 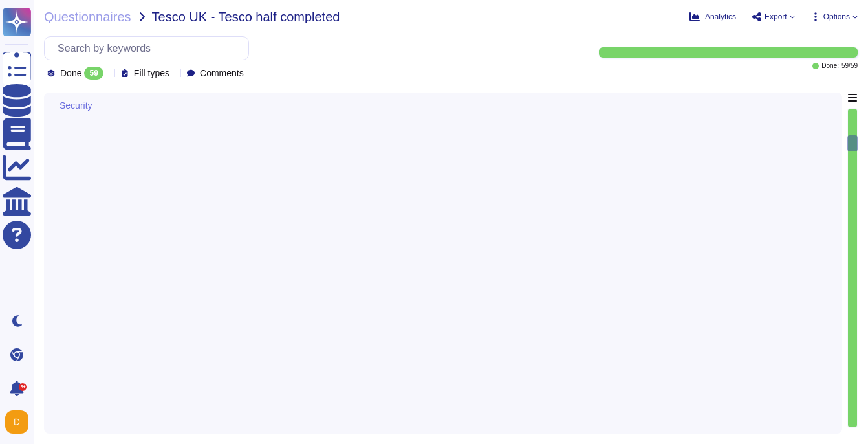 I want to click on span: Comments, so click(x=221, y=73).